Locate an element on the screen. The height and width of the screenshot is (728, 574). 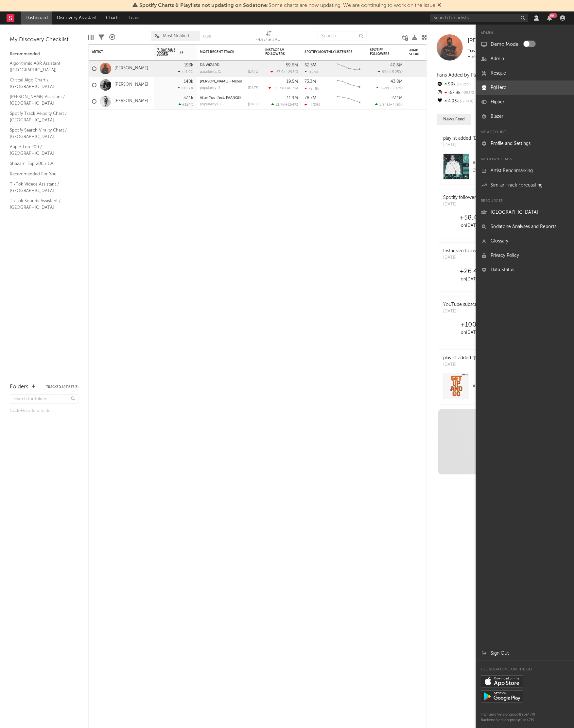
span: 173k fans last week is located at coordinates (506, 57).